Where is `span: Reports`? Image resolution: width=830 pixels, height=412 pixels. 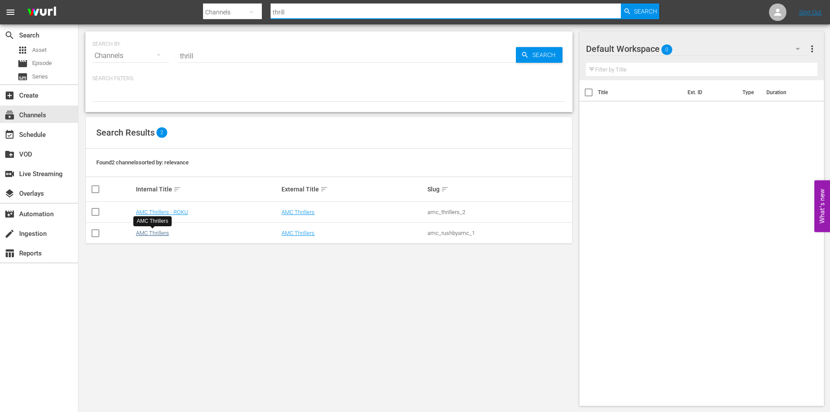 span: Reports is located at coordinates (10, 253).